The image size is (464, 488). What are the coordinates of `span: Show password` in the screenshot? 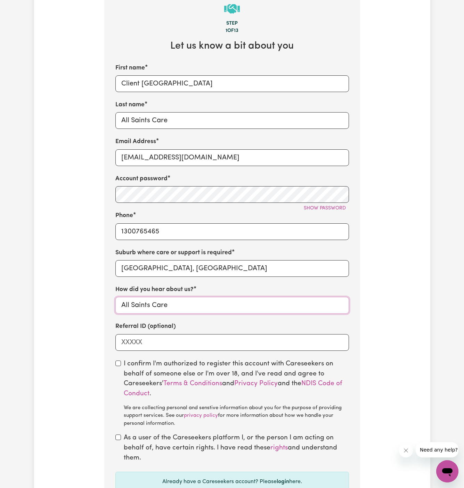 It's located at (324, 208).